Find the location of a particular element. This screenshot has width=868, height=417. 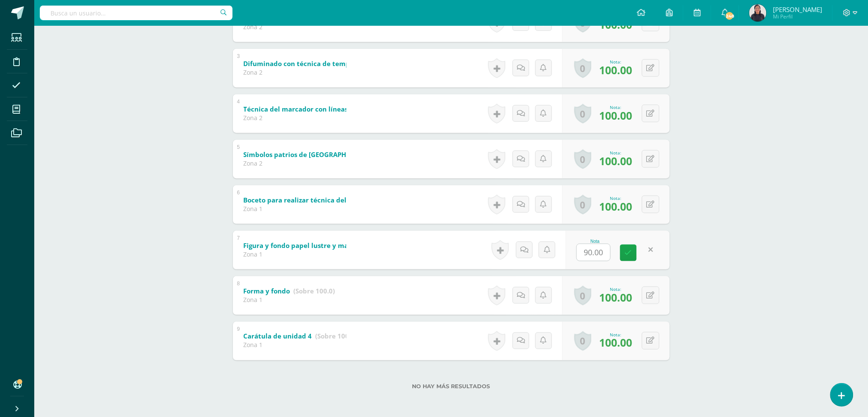

b: Boceto para realizar técnica del marcador is located at coordinates (312, 200).